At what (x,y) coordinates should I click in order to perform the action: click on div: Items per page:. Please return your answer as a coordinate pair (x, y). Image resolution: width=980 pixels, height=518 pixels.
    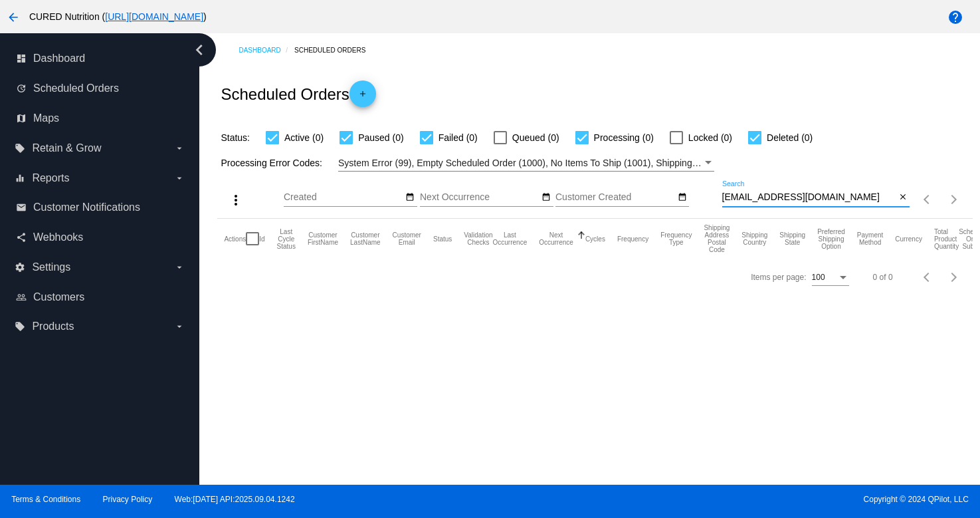
    Looking at the image, I should click on (778, 277).